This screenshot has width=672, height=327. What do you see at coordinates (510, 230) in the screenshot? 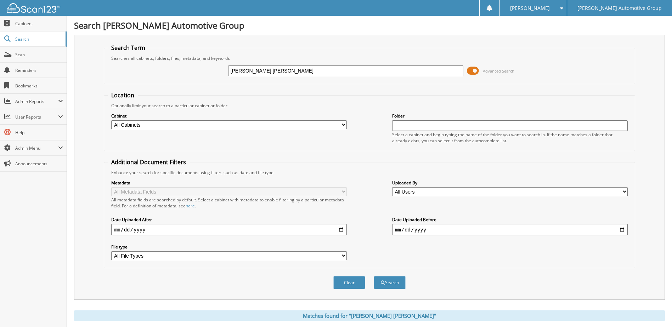
I see `input: end` at bounding box center [510, 230].